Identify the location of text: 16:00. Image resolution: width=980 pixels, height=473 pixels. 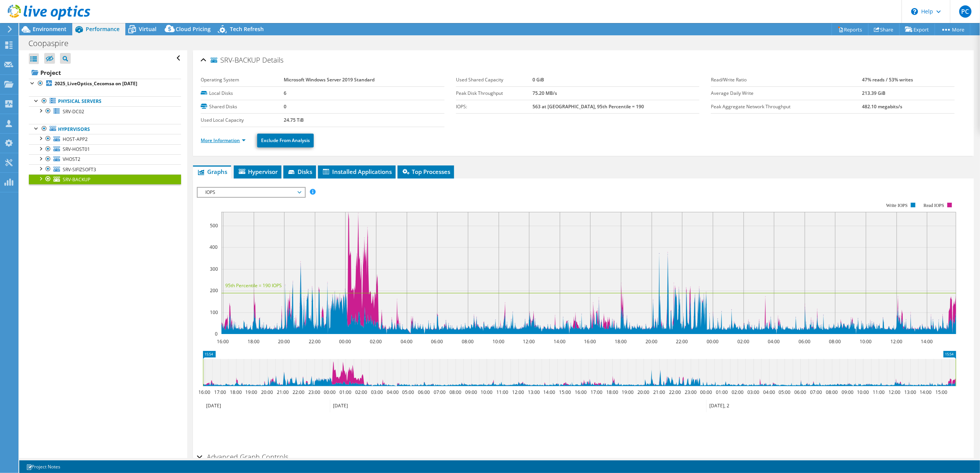
(581, 392).